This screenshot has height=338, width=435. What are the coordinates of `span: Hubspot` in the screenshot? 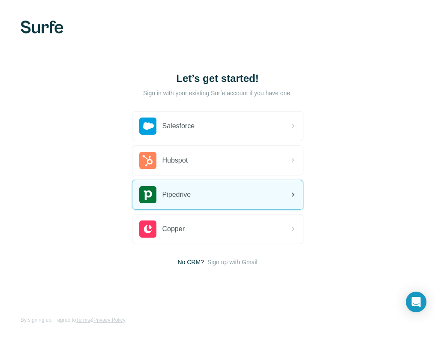 It's located at (175, 160).